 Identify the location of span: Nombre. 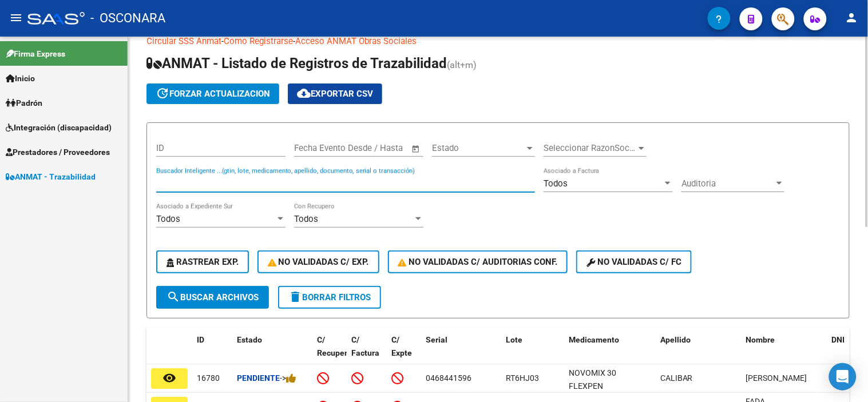
(761, 340).